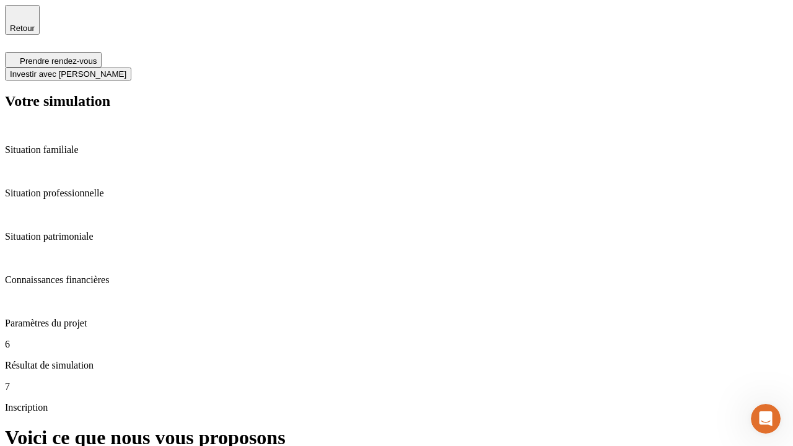 The width and height of the screenshot is (793, 446). Describe the element at coordinates (53, 59) in the screenshot. I see `button: Prendre rendez-vous` at that location.